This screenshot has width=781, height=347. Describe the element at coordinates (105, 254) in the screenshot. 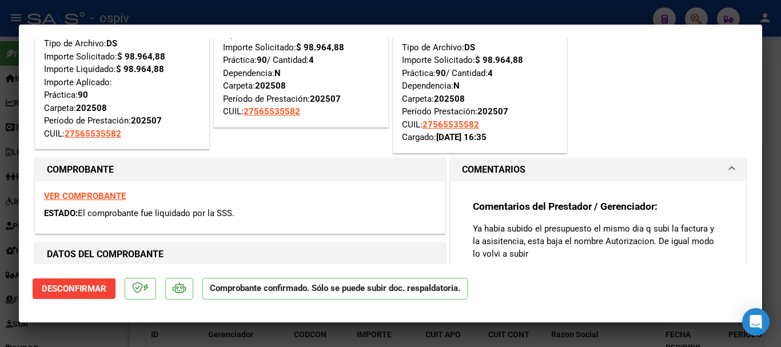

I see `strong: DATOS DEL COMPROBANTE` at that location.